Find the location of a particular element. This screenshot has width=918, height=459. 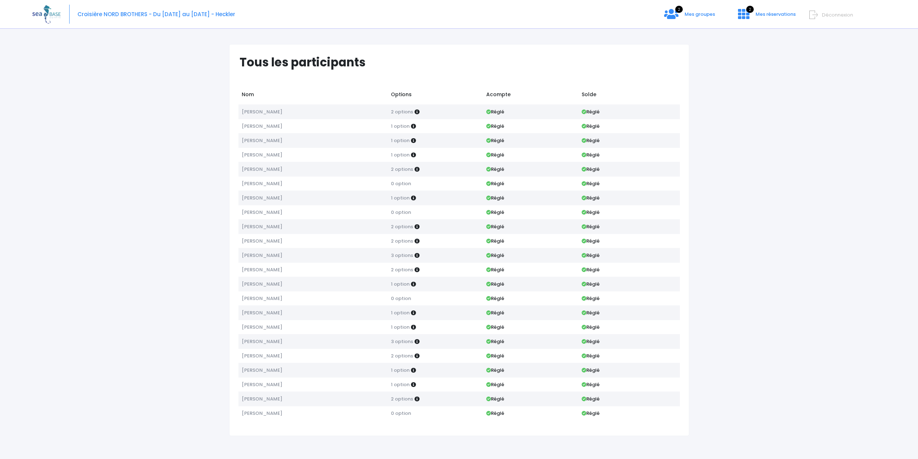

span: Mes groupes is located at coordinates (700, 14).